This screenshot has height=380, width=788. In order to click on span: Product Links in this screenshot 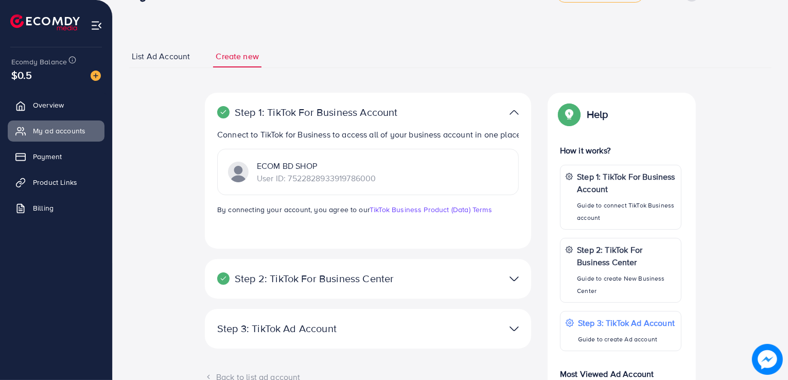, I will do `click(55, 182)`.